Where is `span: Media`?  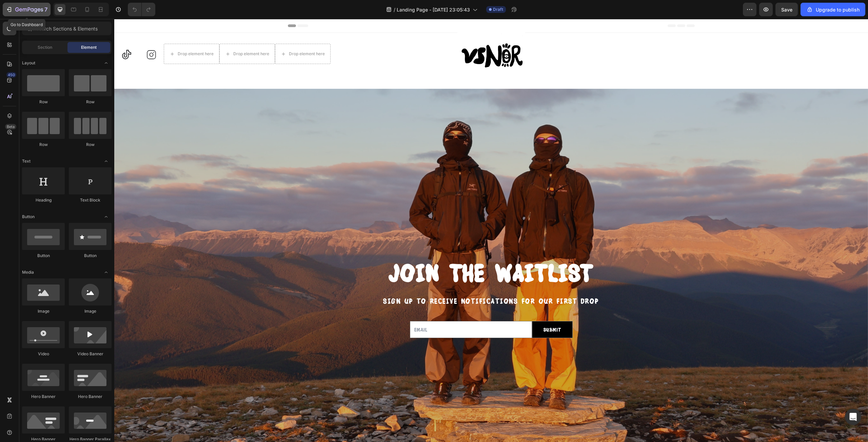
span: Media is located at coordinates (28, 272).